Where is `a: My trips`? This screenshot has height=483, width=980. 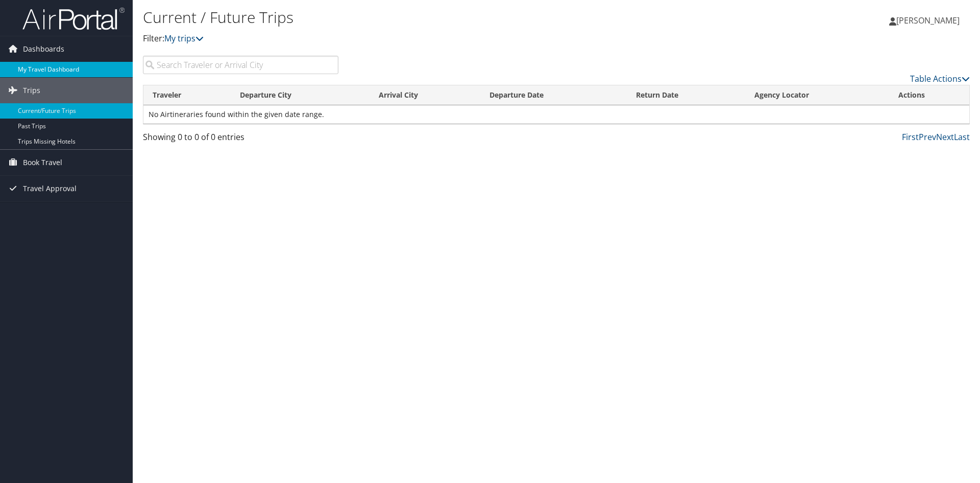
a: My trips is located at coordinates (184, 38).